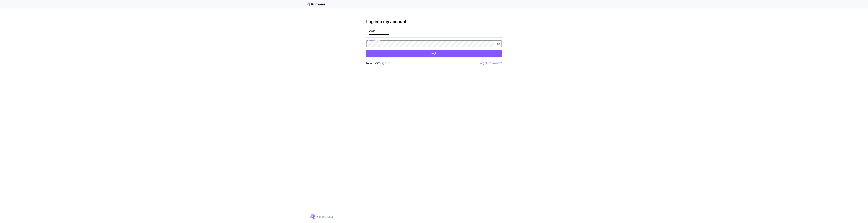  Describe the element at coordinates (499, 44) in the screenshot. I see `button: toggle password visibility` at that location.